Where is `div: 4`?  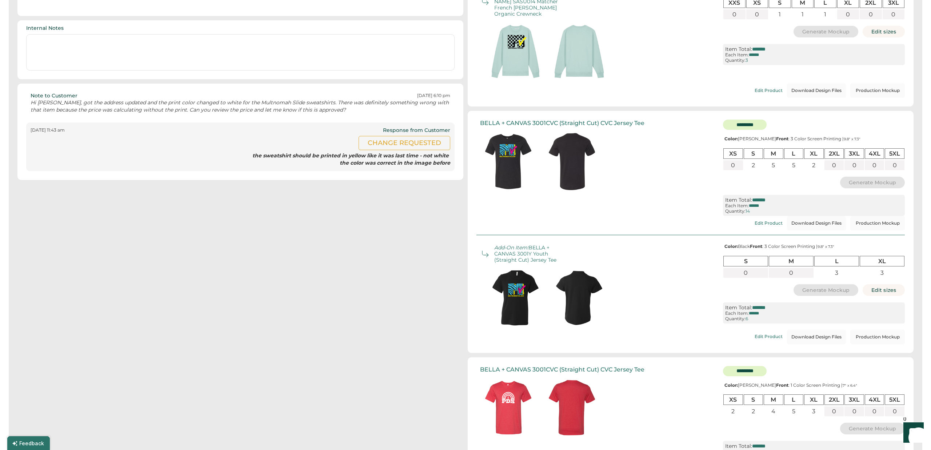
div: 4 is located at coordinates (773, 411).